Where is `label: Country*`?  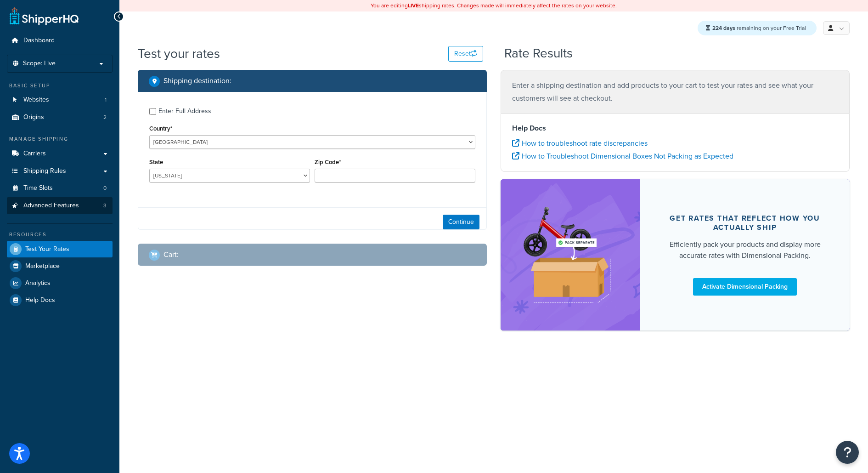 label: Country* is located at coordinates (161, 129).